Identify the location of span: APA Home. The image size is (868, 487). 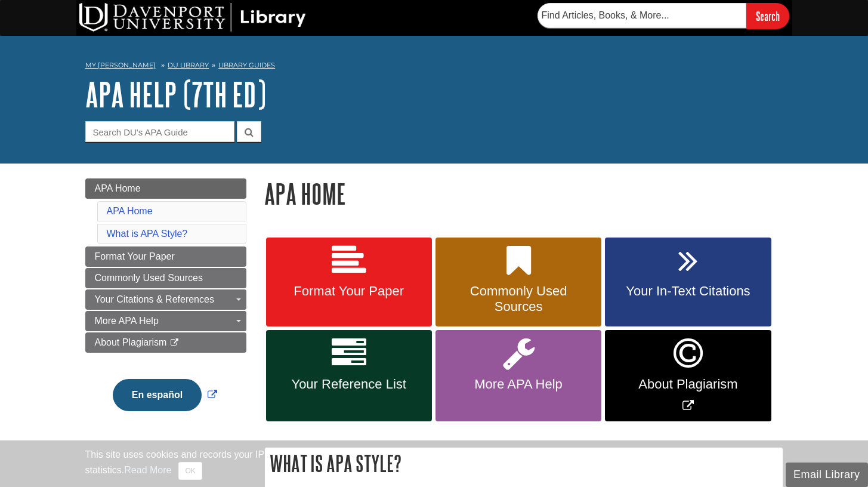
(118, 188).